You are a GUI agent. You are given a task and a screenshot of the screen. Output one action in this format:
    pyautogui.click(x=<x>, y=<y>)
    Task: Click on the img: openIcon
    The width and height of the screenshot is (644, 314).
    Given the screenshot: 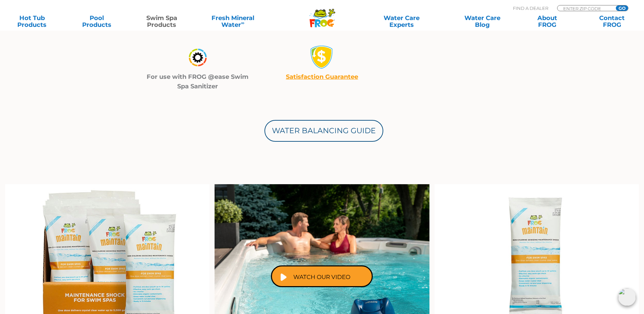 What is the action you would take?
    pyautogui.click(x=627, y=297)
    